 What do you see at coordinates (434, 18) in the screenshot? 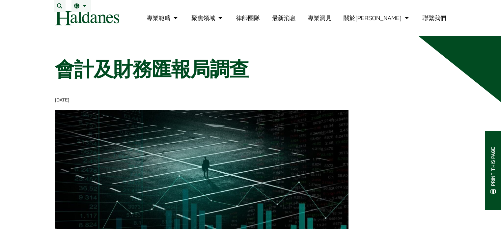
I see `a: 聯繫我們` at bounding box center [434, 18].